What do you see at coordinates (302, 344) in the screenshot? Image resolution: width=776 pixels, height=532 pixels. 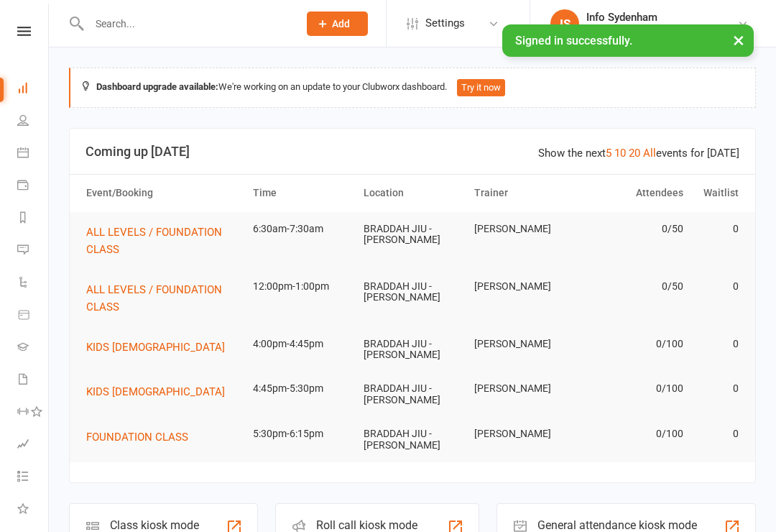 I see `td: 4:00pm-4:45pm` at bounding box center [302, 344].